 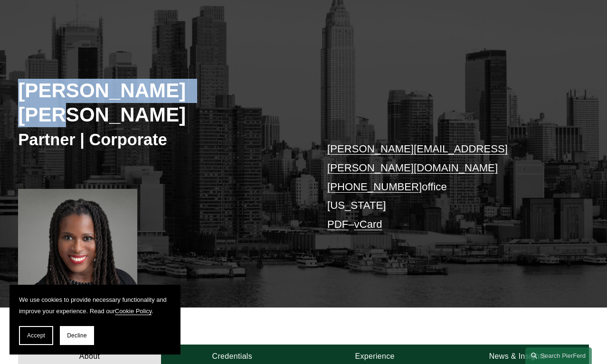 I want to click on section: Cookie banner, so click(x=95, y=320).